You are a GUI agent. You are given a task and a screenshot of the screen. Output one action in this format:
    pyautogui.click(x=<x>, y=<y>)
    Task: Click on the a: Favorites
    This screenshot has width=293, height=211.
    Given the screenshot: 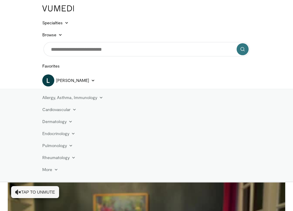 What is the action you would take?
    pyautogui.click(x=51, y=66)
    